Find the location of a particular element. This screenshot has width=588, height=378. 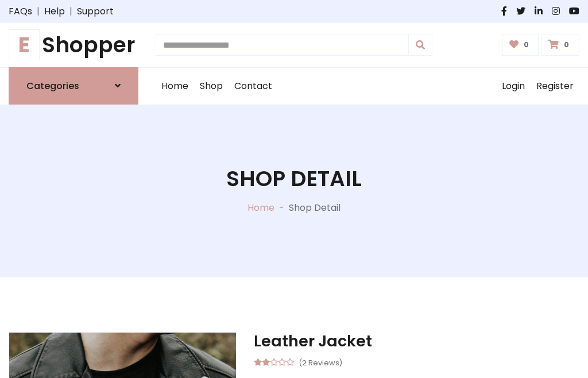

a: Register is located at coordinates (555, 86).